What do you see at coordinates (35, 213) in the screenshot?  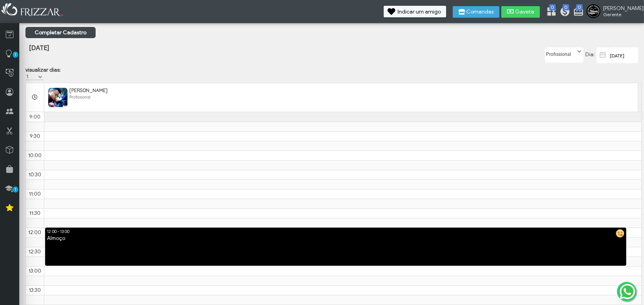 I see `span: 11:30` at bounding box center [35, 213].